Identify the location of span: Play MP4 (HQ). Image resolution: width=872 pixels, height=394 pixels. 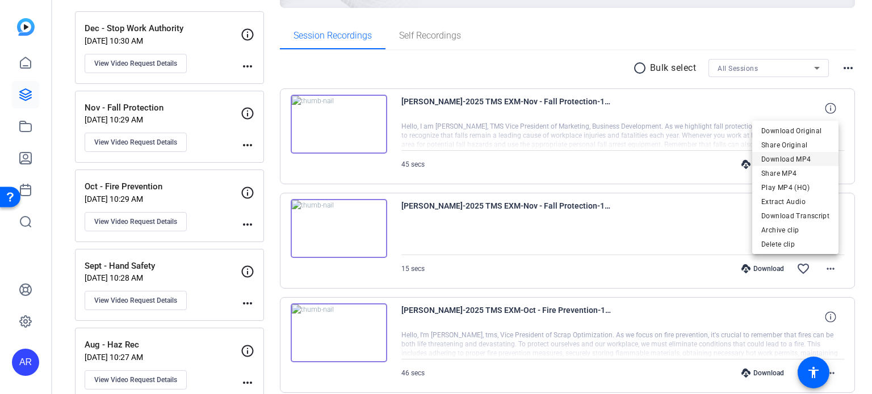
(795, 187).